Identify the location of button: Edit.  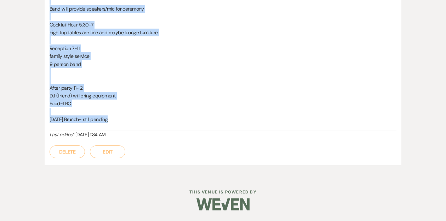
(108, 152).